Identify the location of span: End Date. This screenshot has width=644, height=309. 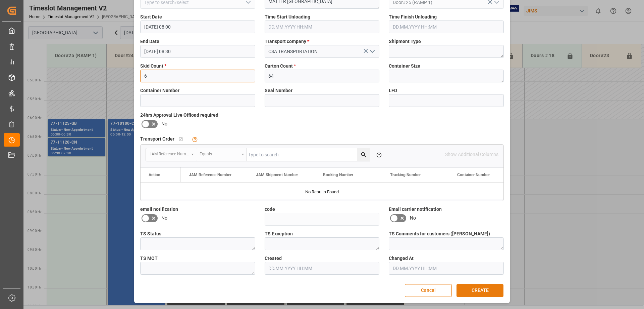
(150, 42).